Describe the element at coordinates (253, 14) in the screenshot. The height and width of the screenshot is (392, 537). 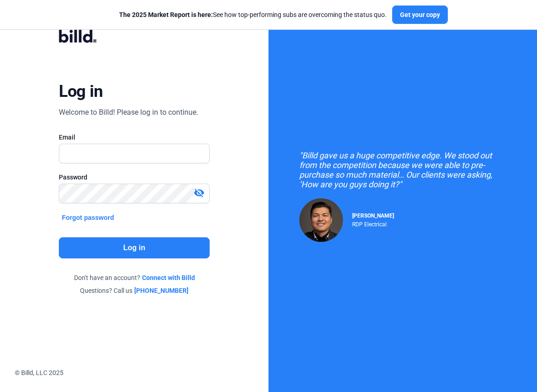
I see `div: See how top-performing subs are overcoming the status quo.` at that location.